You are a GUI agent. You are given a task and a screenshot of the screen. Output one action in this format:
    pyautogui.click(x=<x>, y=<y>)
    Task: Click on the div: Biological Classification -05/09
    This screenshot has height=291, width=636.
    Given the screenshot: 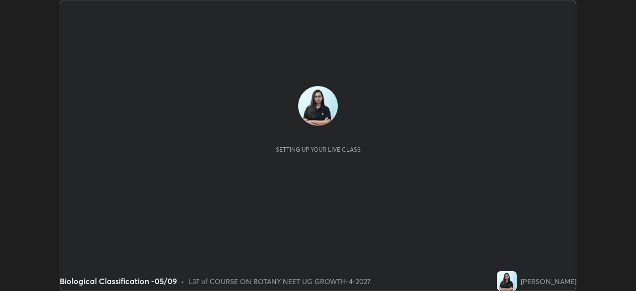 What is the action you would take?
    pyautogui.click(x=118, y=281)
    